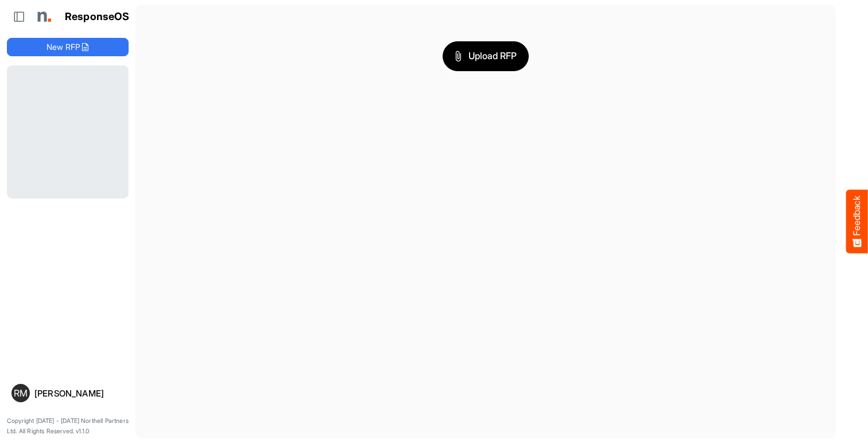  Describe the element at coordinates (68, 132) in the screenshot. I see `div: Loading...` at that location.